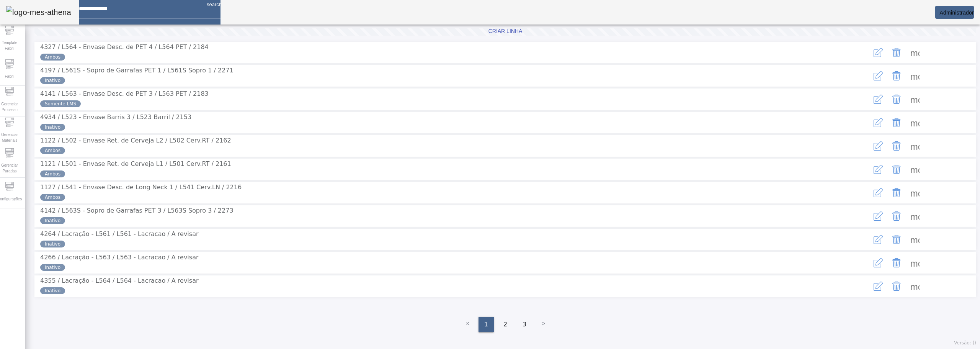 Image resolution: width=980 pixels, height=349 pixels. I want to click on span: 4934 / L523 - Envase Barris 3 / L523 Barril / 2153, so click(116, 117).